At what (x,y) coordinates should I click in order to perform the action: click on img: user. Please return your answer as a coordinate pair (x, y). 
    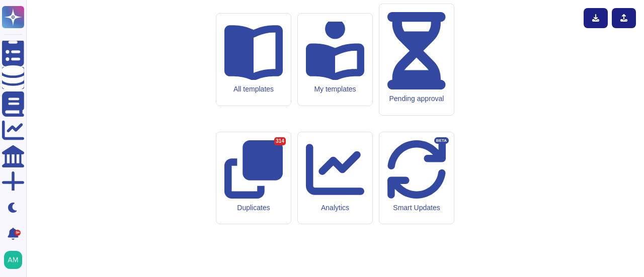
    Looking at the image, I should click on (13, 260).